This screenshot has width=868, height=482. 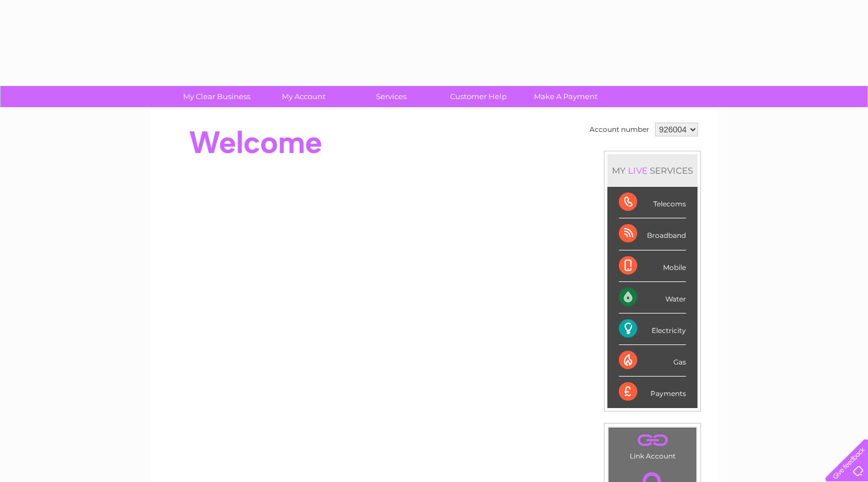 I want to click on a: Customer Help, so click(x=478, y=96).